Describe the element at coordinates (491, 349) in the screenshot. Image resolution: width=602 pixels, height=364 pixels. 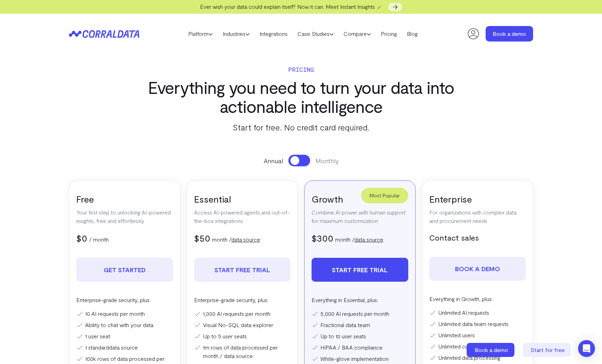
I see `span: Book a demo` at that location.